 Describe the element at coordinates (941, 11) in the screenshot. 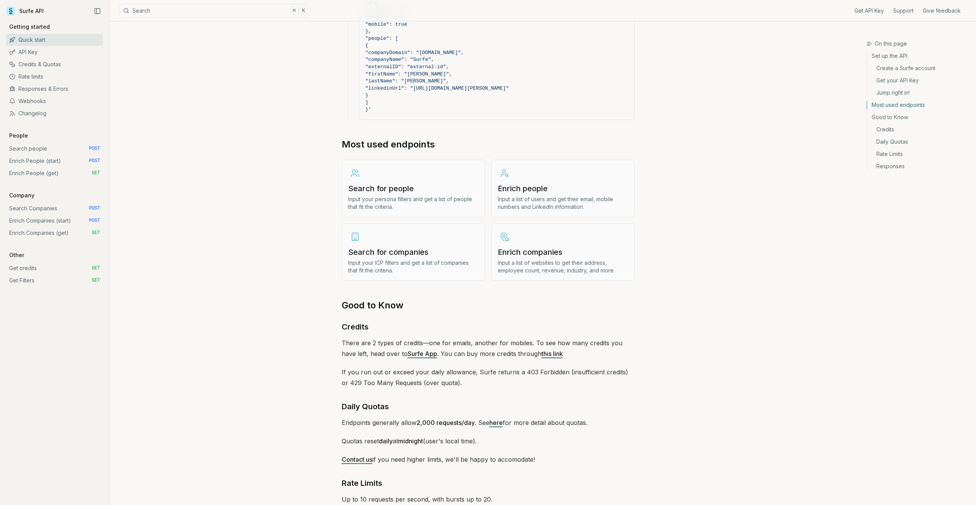

I see `a: Give feedback` at that location.